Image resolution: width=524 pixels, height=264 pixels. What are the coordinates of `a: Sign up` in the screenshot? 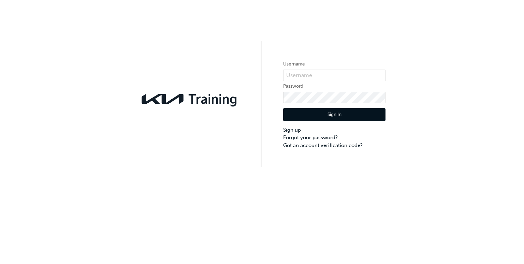 It's located at (334, 130).